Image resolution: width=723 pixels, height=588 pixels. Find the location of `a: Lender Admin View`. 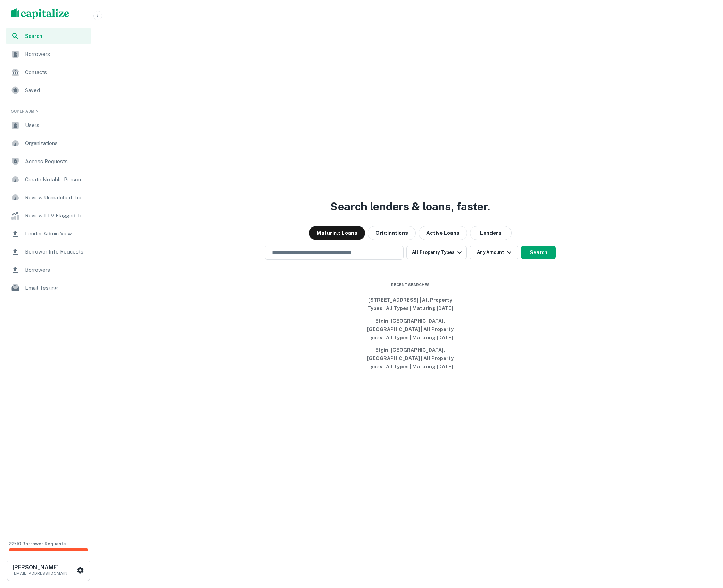

a: Lender Admin View is located at coordinates (49, 234).